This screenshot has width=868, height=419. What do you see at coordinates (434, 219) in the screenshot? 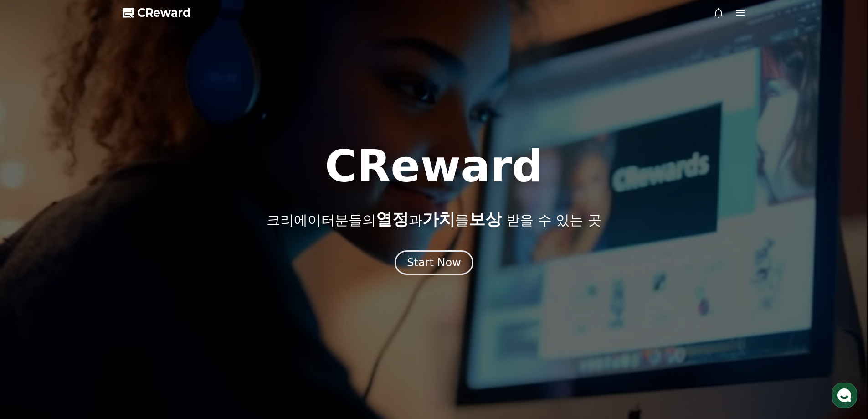
I see `p: 크리에이터분들의 과 를 받을 수 있는 곳` at bounding box center [434, 219].